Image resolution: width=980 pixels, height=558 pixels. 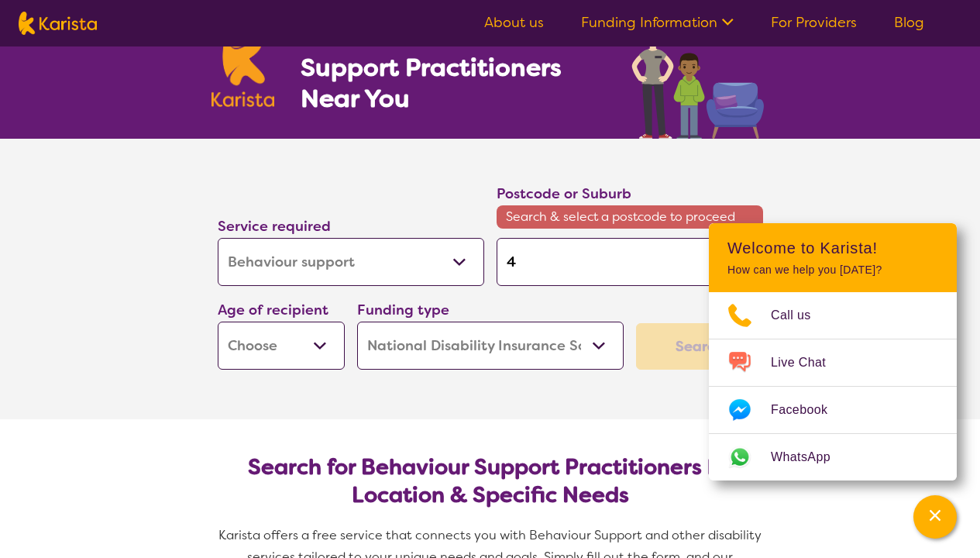 What do you see at coordinates (451, 67) in the screenshot?
I see `h1: Find NDIS Behaviour Support Practitioners Near You` at bounding box center [451, 67].